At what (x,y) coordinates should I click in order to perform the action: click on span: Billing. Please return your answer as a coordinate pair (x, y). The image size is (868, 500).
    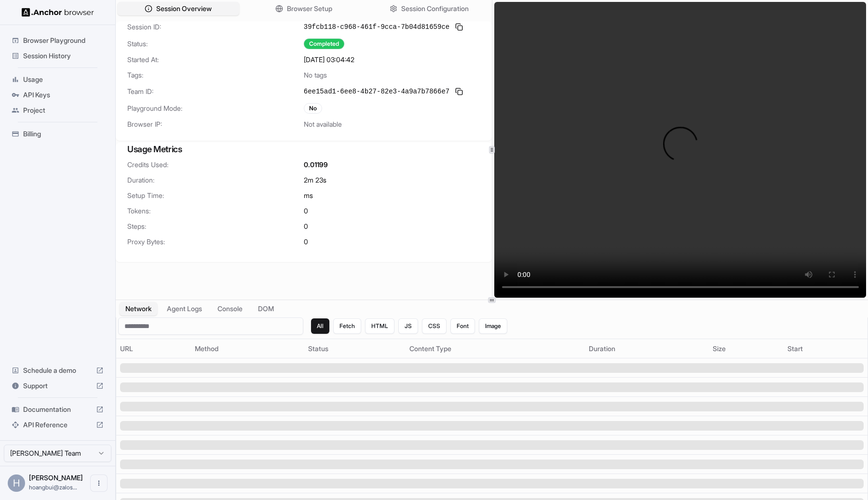
    Looking at the image, I should click on (63, 134).